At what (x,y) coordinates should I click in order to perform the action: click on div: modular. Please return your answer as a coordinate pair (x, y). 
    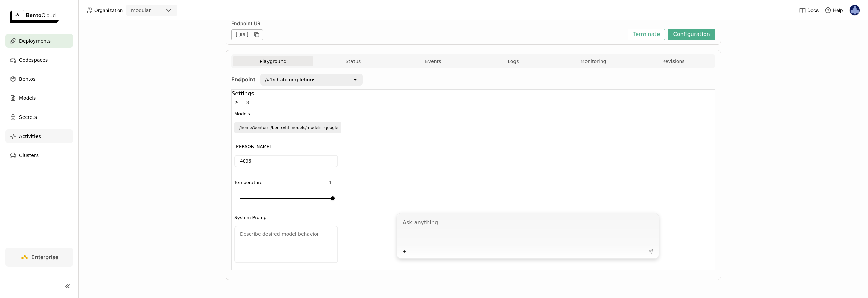
    Looking at the image, I should click on (141, 10).